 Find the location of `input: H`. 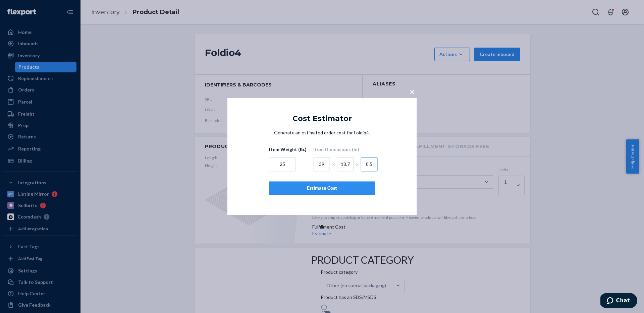

input: H is located at coordinates (369, 165).